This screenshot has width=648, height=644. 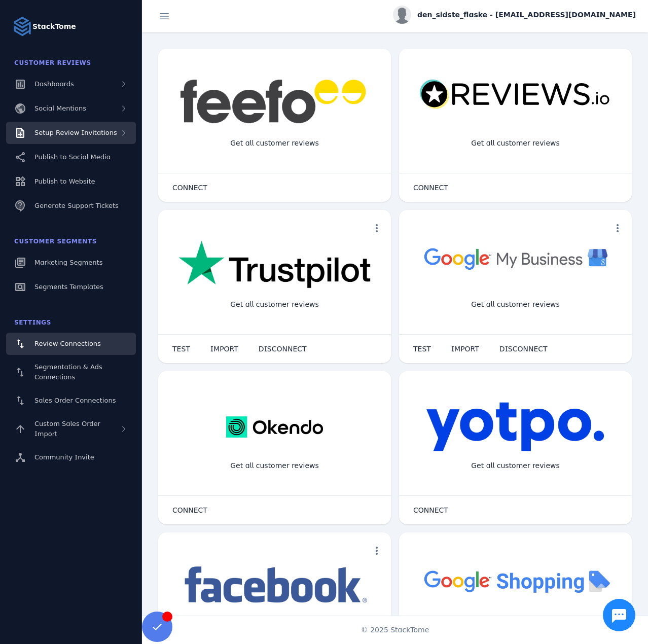 What do you see at coordinates (61, 108) in the screenshot?
I see `span: Social Mentions` at bounding box center [61, 108].